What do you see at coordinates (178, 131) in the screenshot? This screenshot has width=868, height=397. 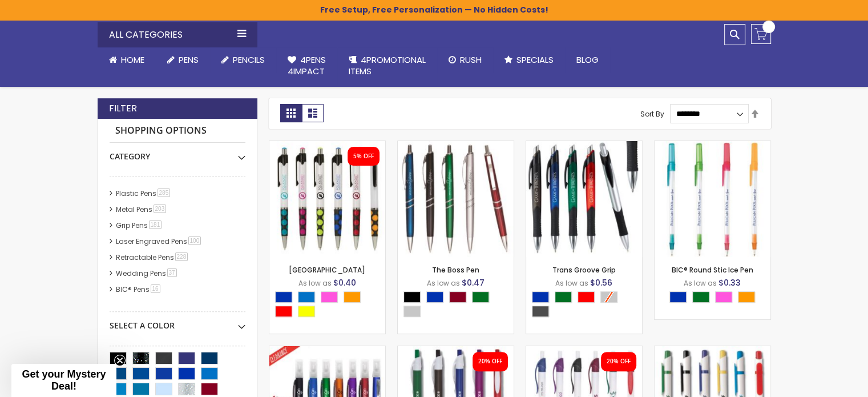 I see `strong: Shopping Options` at bounding box center [178, 131].